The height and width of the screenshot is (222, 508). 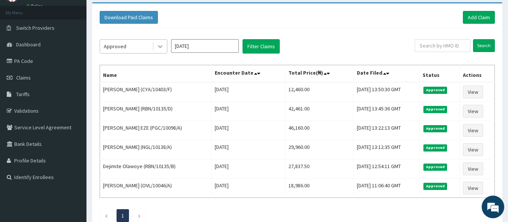 I want to click on th: Status, so click(x=440, y=74).